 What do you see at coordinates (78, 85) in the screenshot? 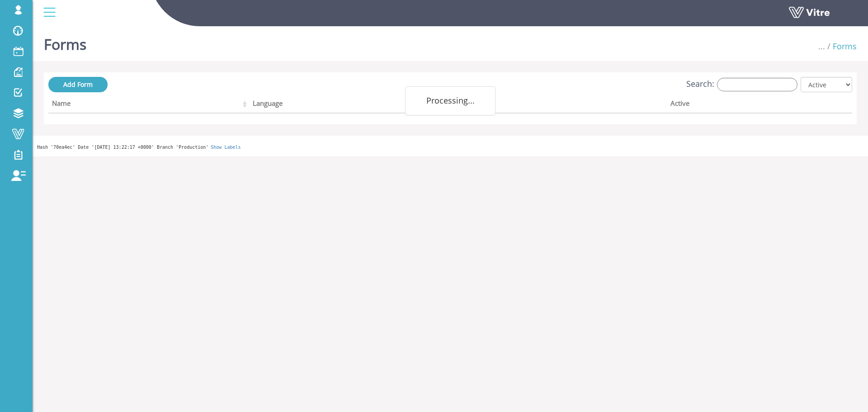
I see `a: Add Form` at bounding box center [78, 85].